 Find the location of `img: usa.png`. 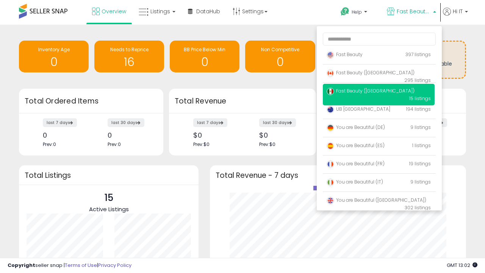

img: usa.png is located at coordinates (330, 55).